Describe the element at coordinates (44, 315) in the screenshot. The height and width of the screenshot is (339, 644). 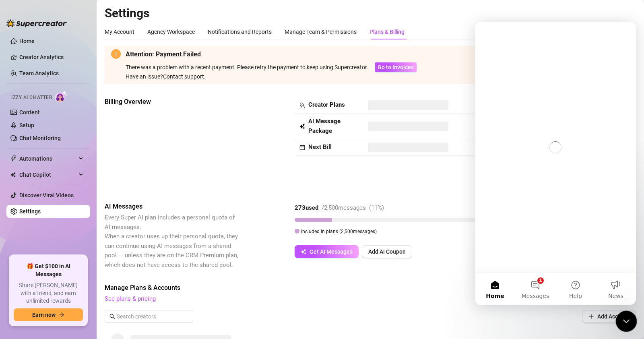
I see `span: Earn now` at that location.